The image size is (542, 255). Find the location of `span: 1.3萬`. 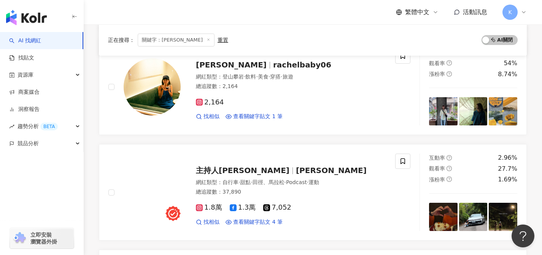

span: 1.3萬 is located at coordinates (243, 207).